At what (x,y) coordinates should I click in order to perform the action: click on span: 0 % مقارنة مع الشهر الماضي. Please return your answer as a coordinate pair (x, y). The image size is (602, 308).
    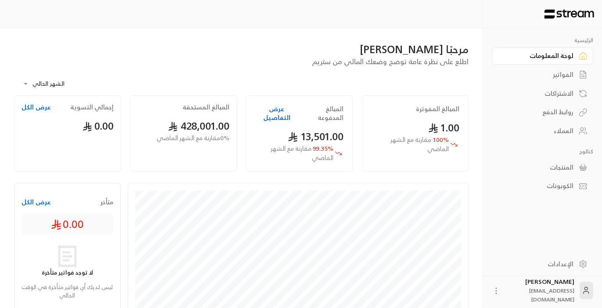
    Looking at the image, I should click on (193, 138).